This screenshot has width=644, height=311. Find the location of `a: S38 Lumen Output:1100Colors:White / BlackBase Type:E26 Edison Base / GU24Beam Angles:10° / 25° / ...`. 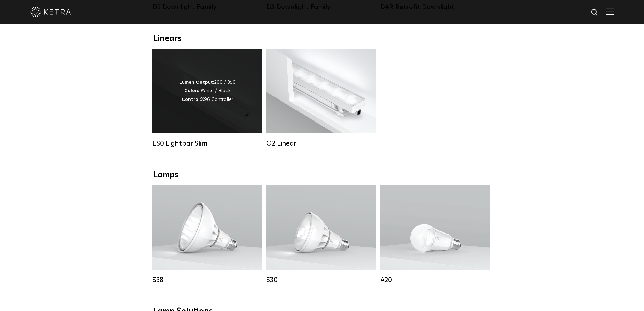

a: S38 Lumen Output:1100Colors:White / BlackBase Type:E26 Edison Base / GU24Beam Angles:10° / 25° / ... is located at coordinates (208, 234).